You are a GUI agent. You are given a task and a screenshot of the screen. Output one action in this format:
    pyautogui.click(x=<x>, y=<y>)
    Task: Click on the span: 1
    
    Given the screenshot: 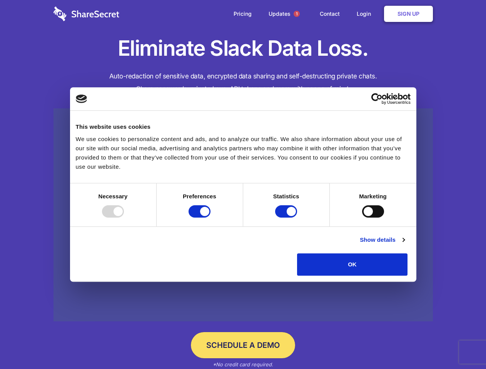 What is the action you would take?
    pyautogui.click(x=297, y=14)
    